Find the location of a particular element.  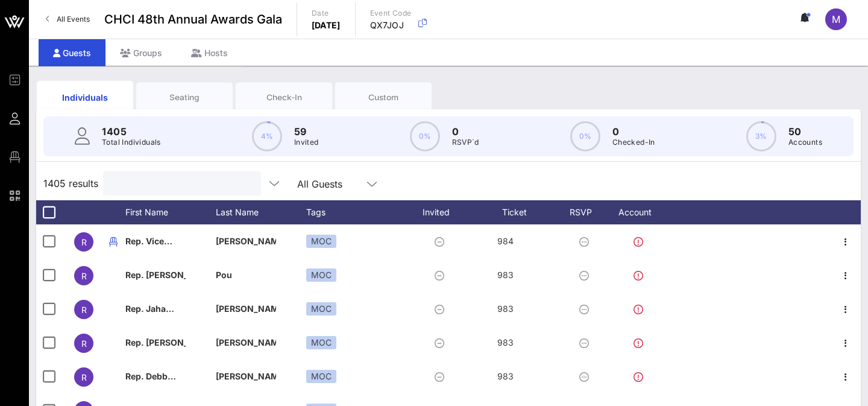

span: 1405 results is located at coordinates (70, 183).